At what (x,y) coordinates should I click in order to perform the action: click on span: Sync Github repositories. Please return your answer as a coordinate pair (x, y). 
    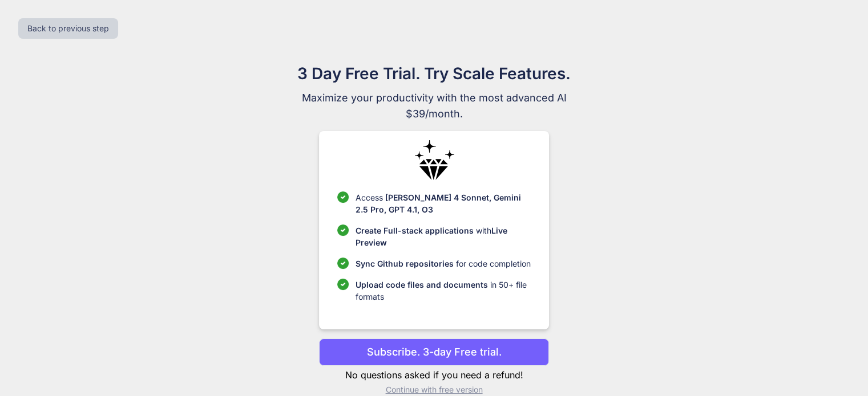
    Looking at the image, I should click on (405, 264).